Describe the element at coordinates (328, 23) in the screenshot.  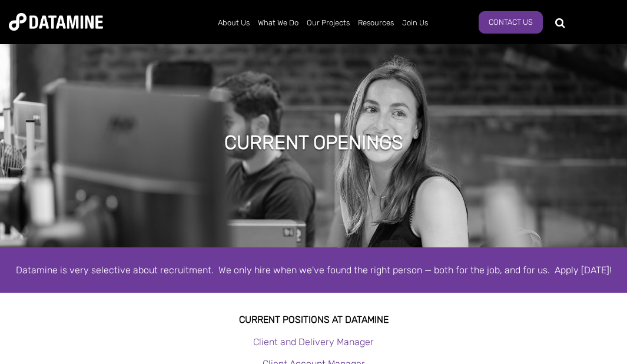
I see `a: Our Projects` at that location.